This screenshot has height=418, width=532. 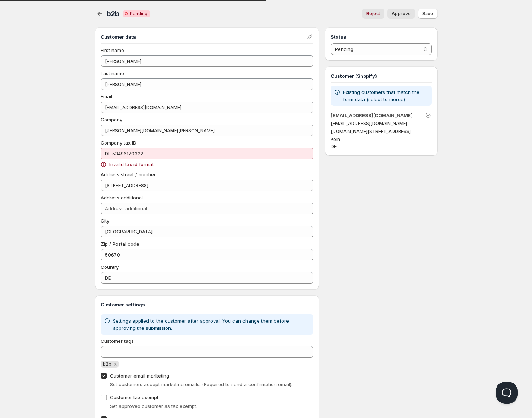 What do you see at coordinates (139, 14) in the screenshot?
I see `span: Pending` at bounding box center [139, 14].